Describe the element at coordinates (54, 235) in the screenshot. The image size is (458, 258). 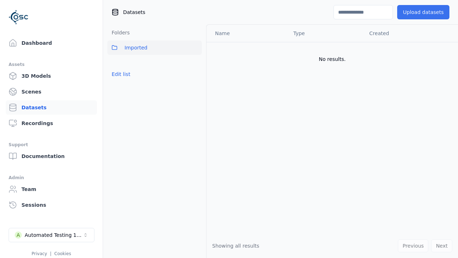
I see `div: Automated Testing 1 - Playwright` at that location.